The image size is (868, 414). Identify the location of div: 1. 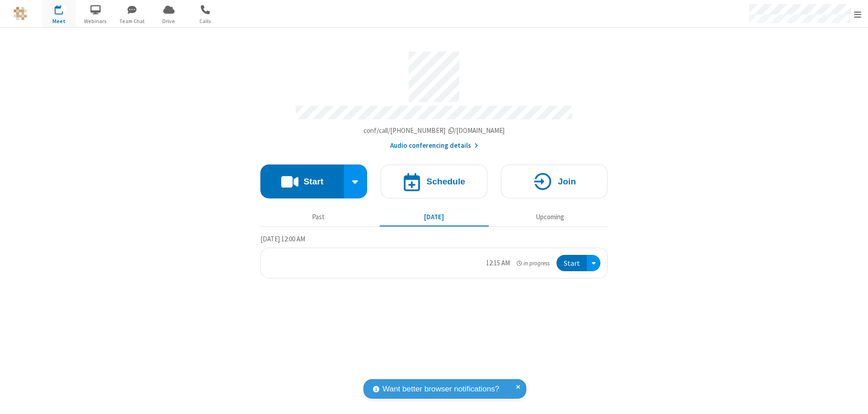
(64, 9).